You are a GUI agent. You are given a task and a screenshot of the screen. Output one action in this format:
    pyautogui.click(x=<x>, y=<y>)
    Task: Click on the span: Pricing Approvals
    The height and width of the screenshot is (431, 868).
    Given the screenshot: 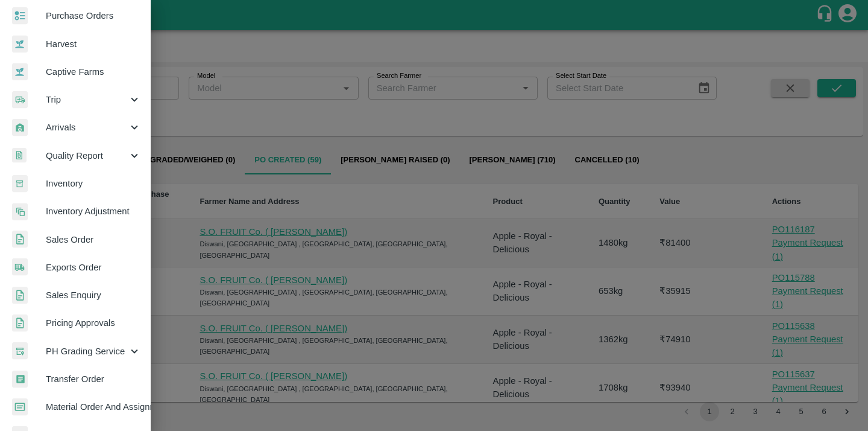 What is the action you would take?
    pyautogui.click(x=93, y=323)
    